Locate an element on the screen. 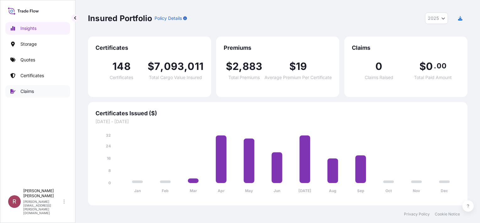  a: Certificates is located at coordinates (38, 75).